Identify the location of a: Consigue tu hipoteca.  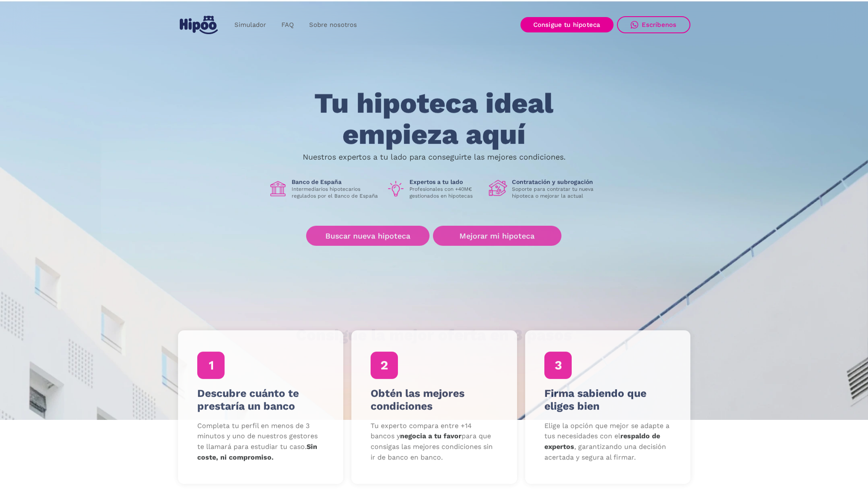
(566, 25).